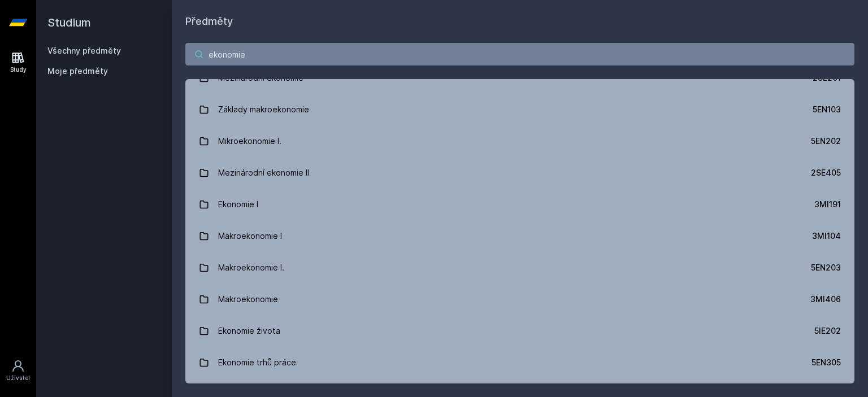  What do you see at coordinates (826, 236) in the screenshot?
I see `div: 3MI104` at bounding box center [826, 236].